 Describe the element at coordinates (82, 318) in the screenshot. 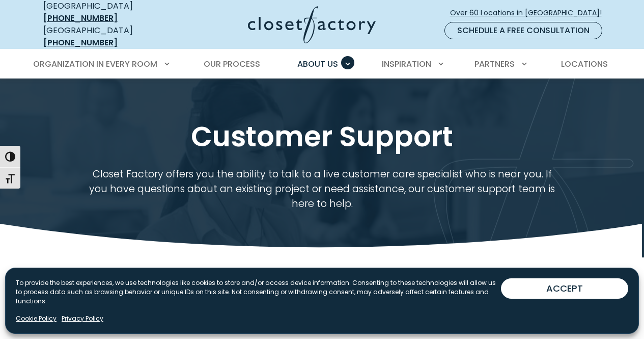

I see `a: Privacy Policy` at that location.